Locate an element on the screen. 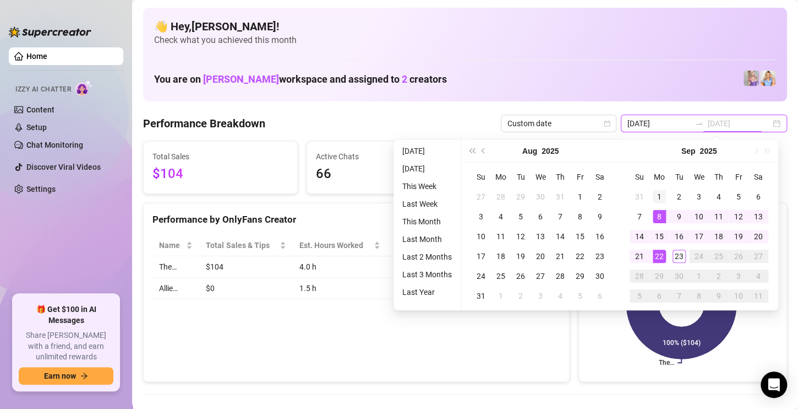 The width and height of the screenshot is (798, 409). td: 2025-08-14 is located at coordinates (561, 236).